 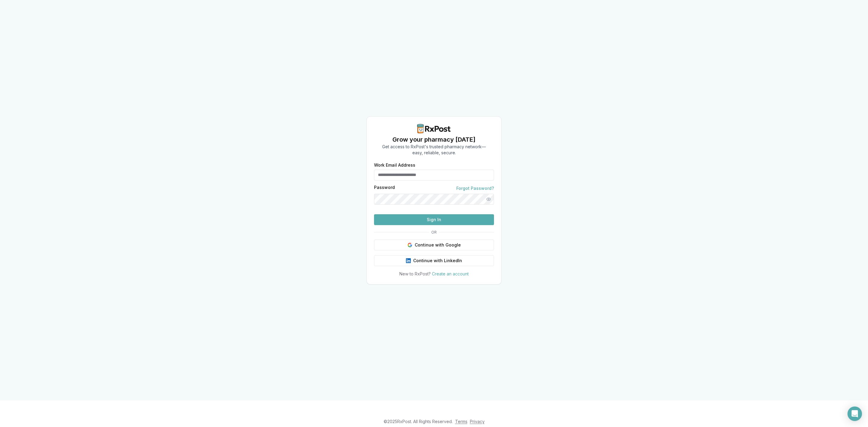 I want to click on label: Work Email Address, so click(x=434, y=165).